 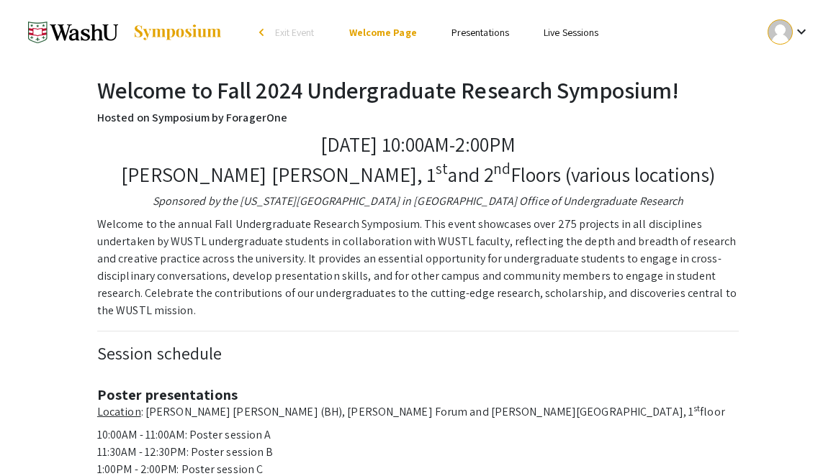 What do you see at coordinates (417, 268) in the screenshot?
I see `p: Welcome to the annual Fall Undergraduate Research Symposium. This event showcases over 275 projec...` at bounding box center [417, 268].